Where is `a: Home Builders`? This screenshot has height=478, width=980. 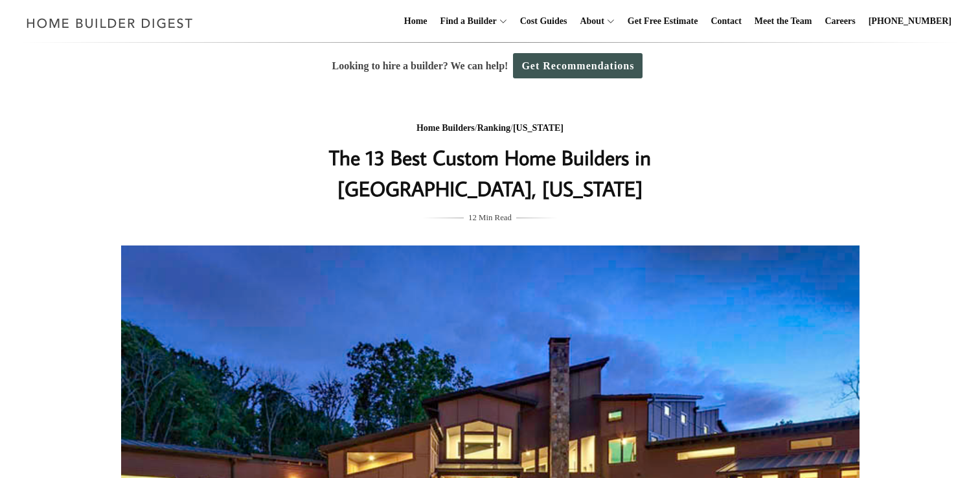 a: Home Builders is located at coordinates (445, 127).